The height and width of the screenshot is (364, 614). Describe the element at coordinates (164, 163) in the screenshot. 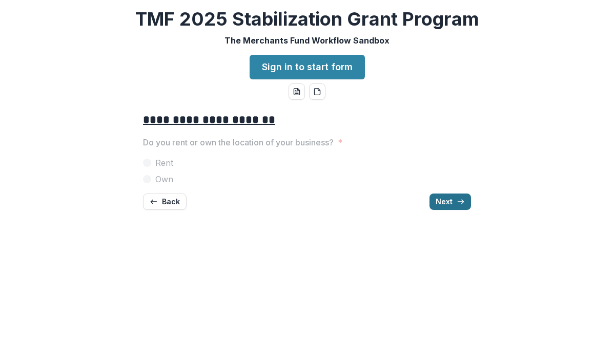

I see `span: Rent` at that location.